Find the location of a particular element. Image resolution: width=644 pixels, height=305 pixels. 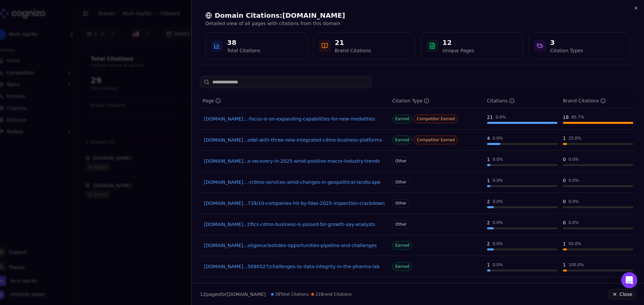

span: 38 Total Citations is located at coordinates (290, 295).